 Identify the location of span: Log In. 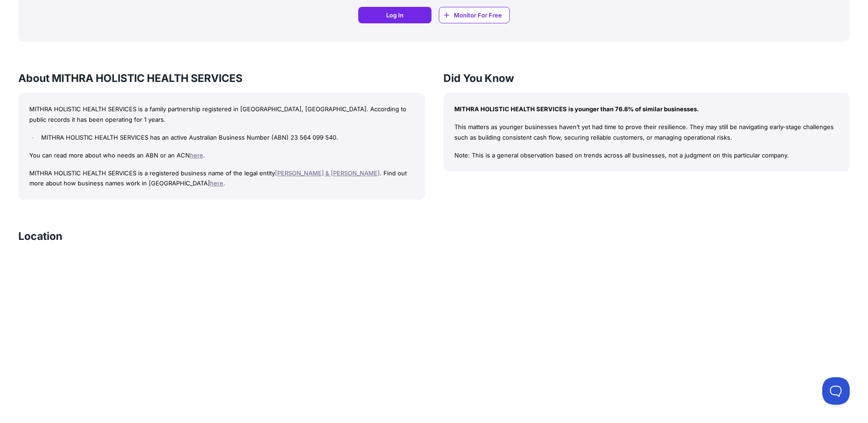
(395, 15).